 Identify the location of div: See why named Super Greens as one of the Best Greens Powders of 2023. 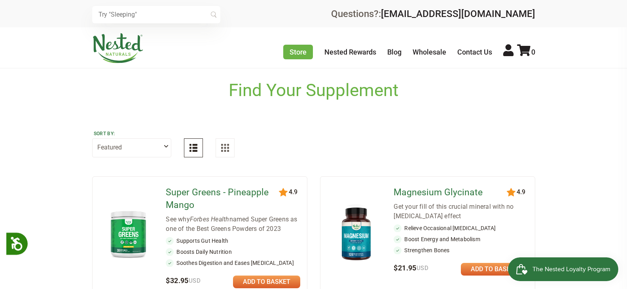
(233, 224).